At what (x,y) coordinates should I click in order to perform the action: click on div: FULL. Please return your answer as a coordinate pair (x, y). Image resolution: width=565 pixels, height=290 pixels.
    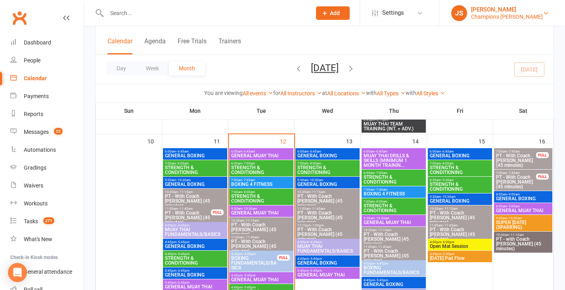
    Looking at the image, I should click on (543, 176).